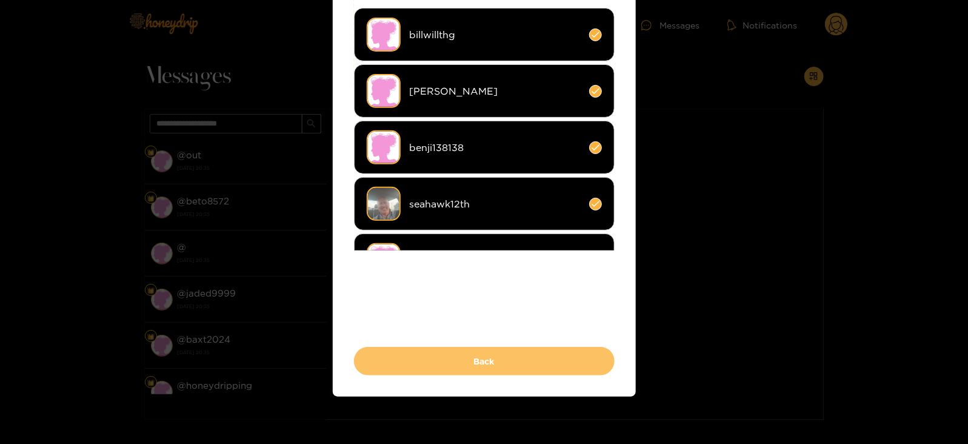 This screenshot has width=968, height=444. What do you see at coordinates (494, 35) in the screenshot?
I see `span: billwillthg` at bounding box center [494, 35].